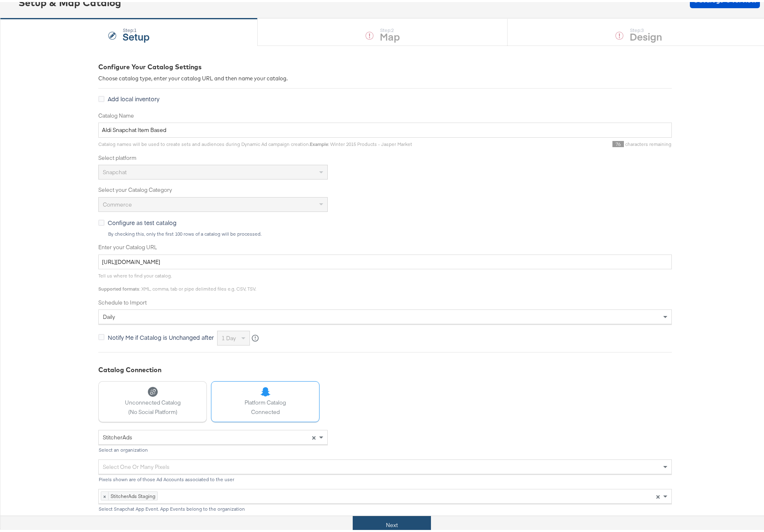  I want to click on div: characters remaining, so click(542, 142).